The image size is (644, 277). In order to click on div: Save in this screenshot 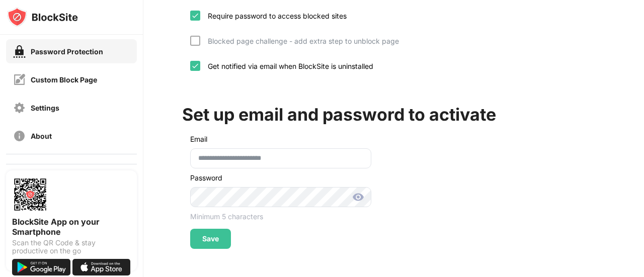, I will do `click(210, 239)`.